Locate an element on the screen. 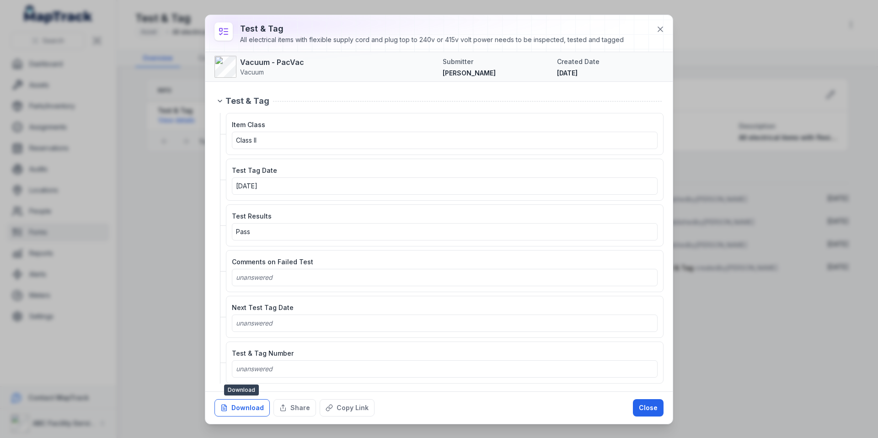  span: Next Test Tag Date is located at coordinates (262, 307).